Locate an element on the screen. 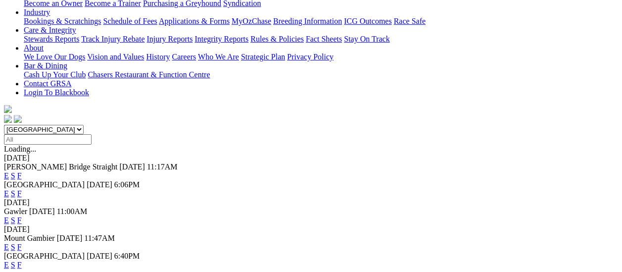 The image size is (622, 272). a: Applications & Forms is located at coordinates (194, 21).